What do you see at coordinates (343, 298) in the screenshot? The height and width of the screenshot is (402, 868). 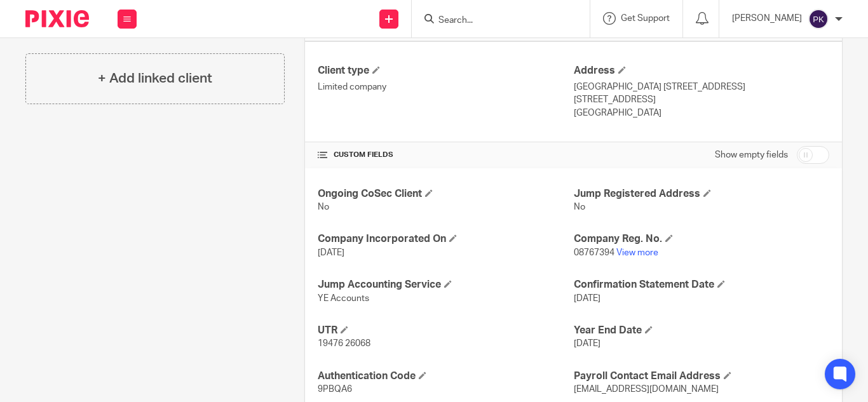 I see `span: YE Accounts` at bounding box center [343, 298].